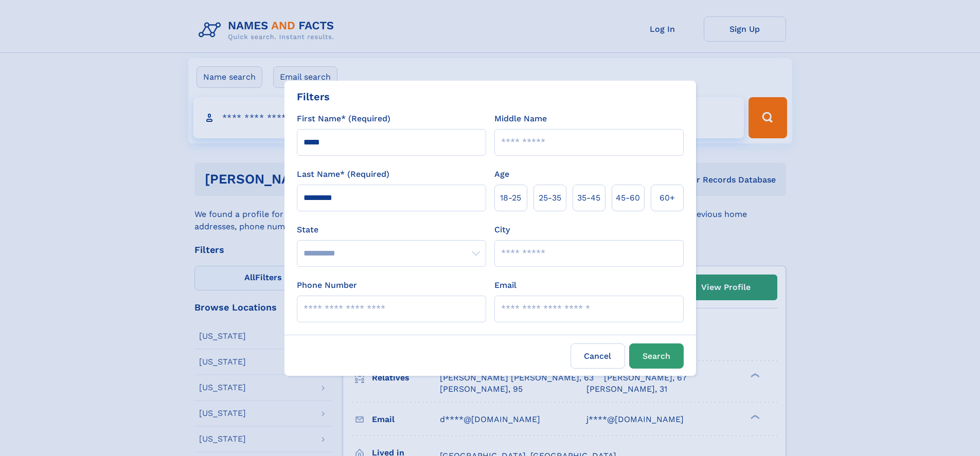 The image size is (980, 456). Describe the element at coordinates (505, 286) in the screenshot. I see `label: Email` at that location.